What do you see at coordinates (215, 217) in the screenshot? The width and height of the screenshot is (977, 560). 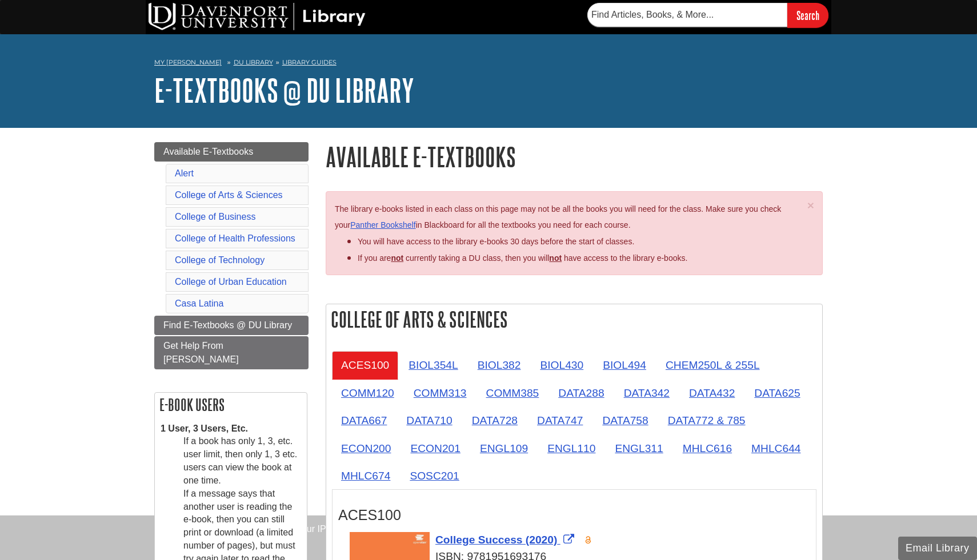 I see `a: College of Business` at bounding box center [215, 217].